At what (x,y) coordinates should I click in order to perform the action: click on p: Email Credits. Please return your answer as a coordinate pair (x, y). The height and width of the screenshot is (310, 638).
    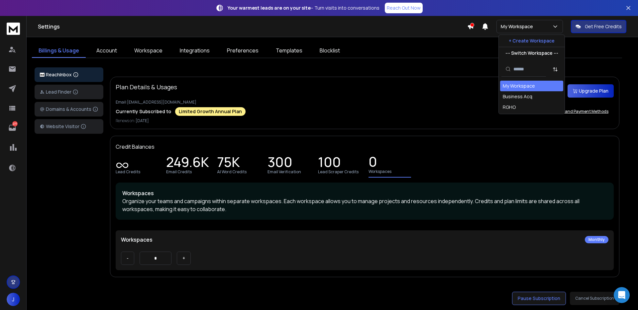
    Looking at the image, I should click on (179, 172).